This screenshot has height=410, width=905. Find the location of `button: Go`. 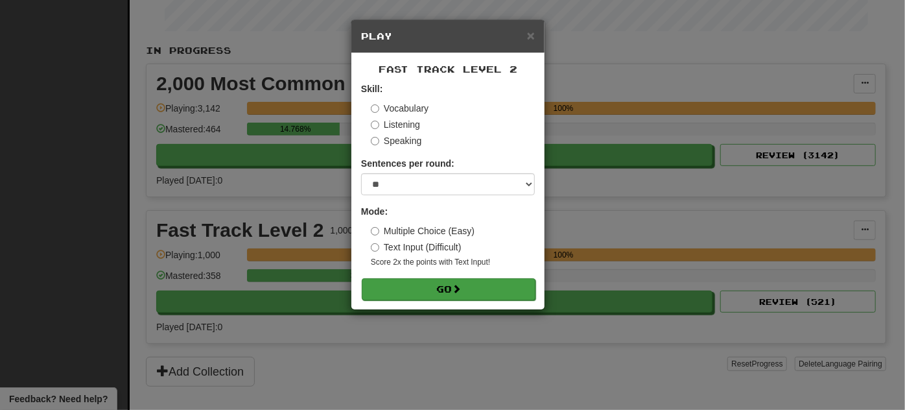

button: Go is located at coordinates (449, 289).